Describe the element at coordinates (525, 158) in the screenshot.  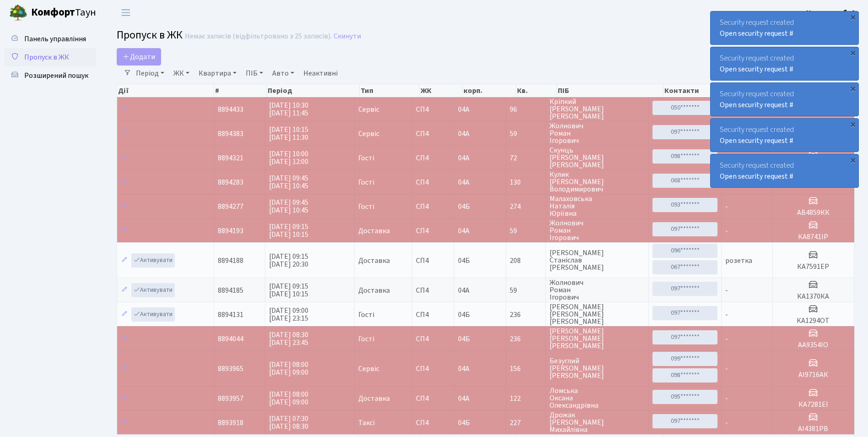
I see `span: 72` at that location.